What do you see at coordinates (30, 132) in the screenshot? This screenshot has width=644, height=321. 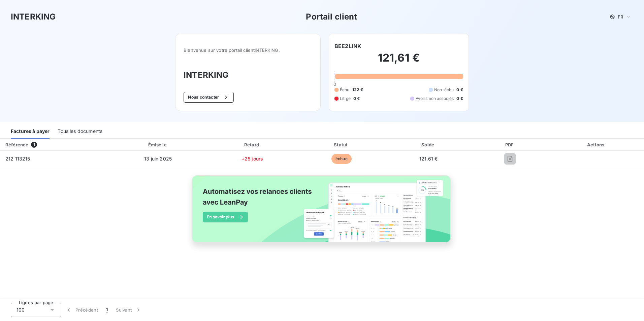 I see `div: Factures à payer` at bounding box center [30, 132].